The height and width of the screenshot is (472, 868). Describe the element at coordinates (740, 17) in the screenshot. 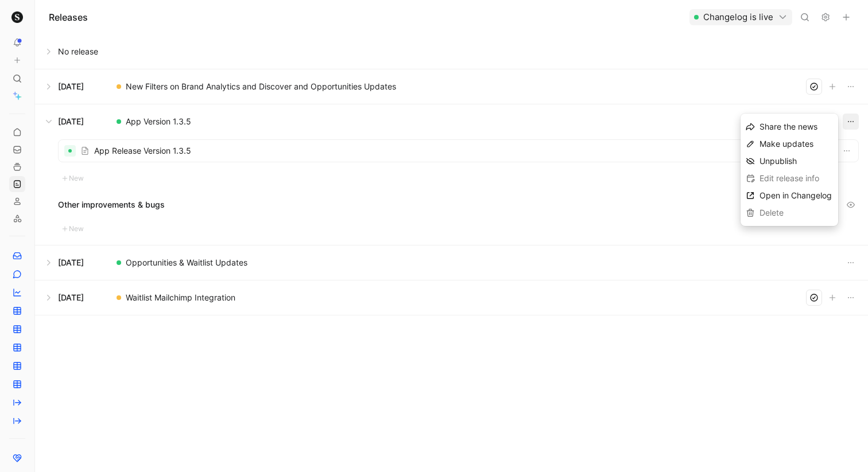

I see `button: Changelog is live` at that location.